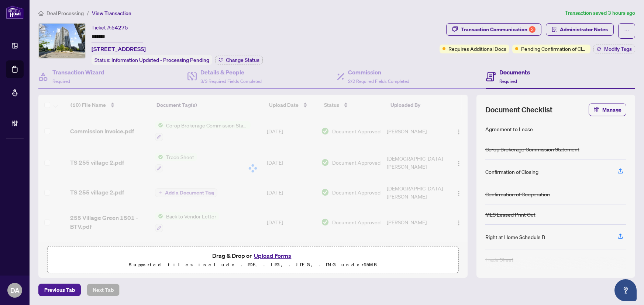 Image resolution: width=644 pixels, height=305 pixels. I want to click on div: Ticket #:, so click(110, 27).